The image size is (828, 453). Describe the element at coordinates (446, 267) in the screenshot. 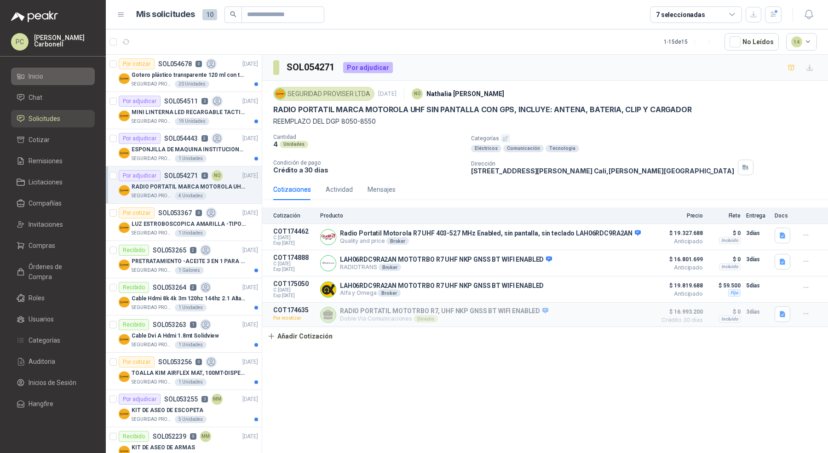

I see `p: RADIOTRANS` at that location.